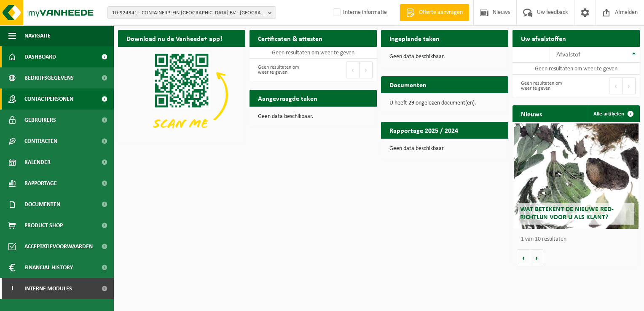  Describe the element at coordinates (613, 114) in the screenshot. I see `a: Alle artikelen` at that location.